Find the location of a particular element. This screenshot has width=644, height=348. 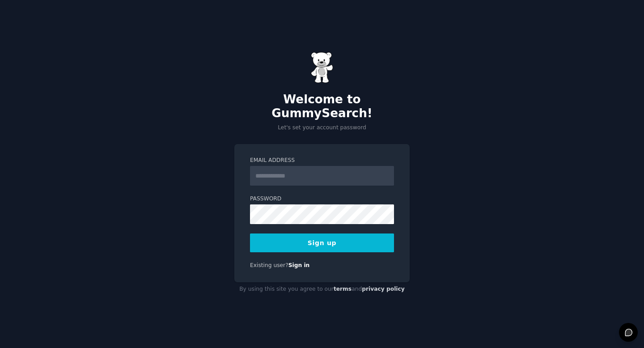

p: Let's set your account password is located at coordinates (322, 128).